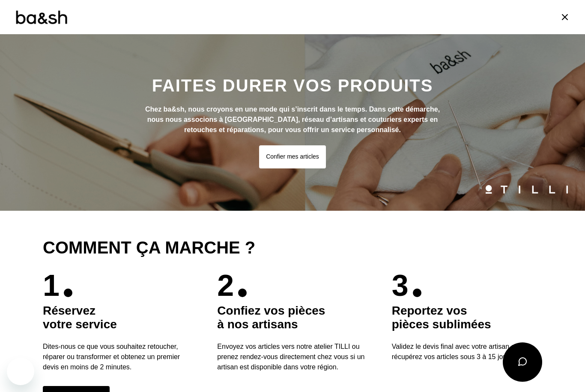 The image size is (585, 392). What do you see at coordinates (527, 189) in the screenshot?
I see `img: Logo Tilli` at bounding box center [527, 189].